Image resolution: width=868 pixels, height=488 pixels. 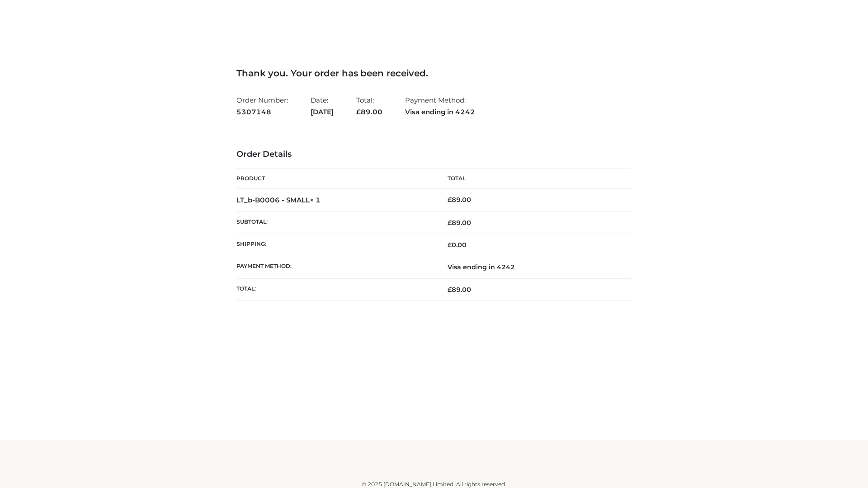 What do you see at coordinates (434, 73) in the screenshot?
I see `h3: Thank you. Your order has been received.` at bounding box center [434, 73].